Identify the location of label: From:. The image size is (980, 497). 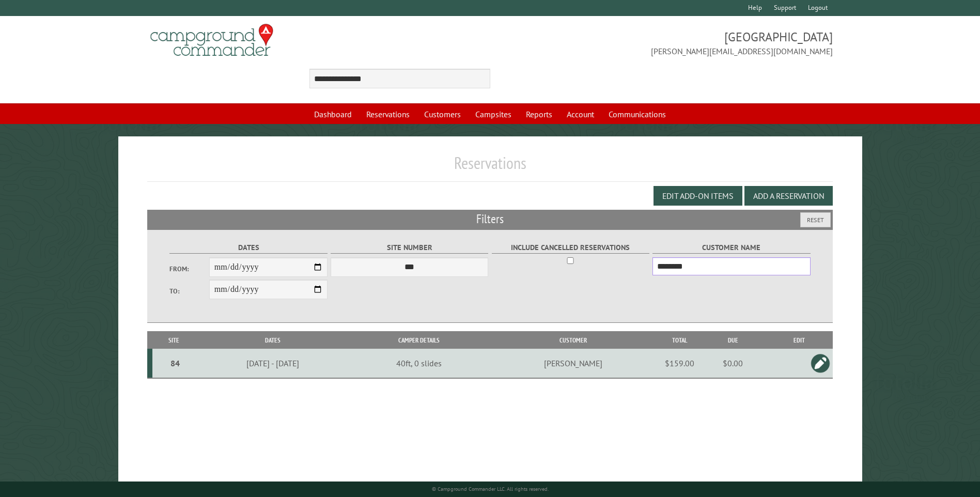
(189, 268).